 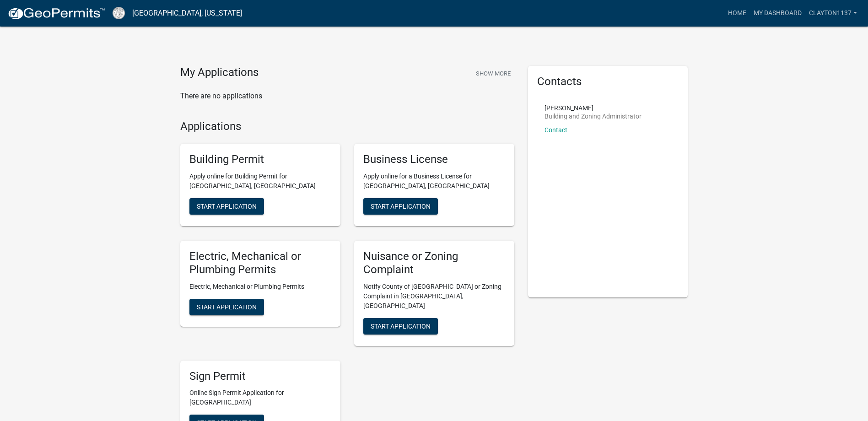 What do you see at coordinates (219, 73) in the screenshot?
I see `h4: My Applications` at bounding box center [219, 73].